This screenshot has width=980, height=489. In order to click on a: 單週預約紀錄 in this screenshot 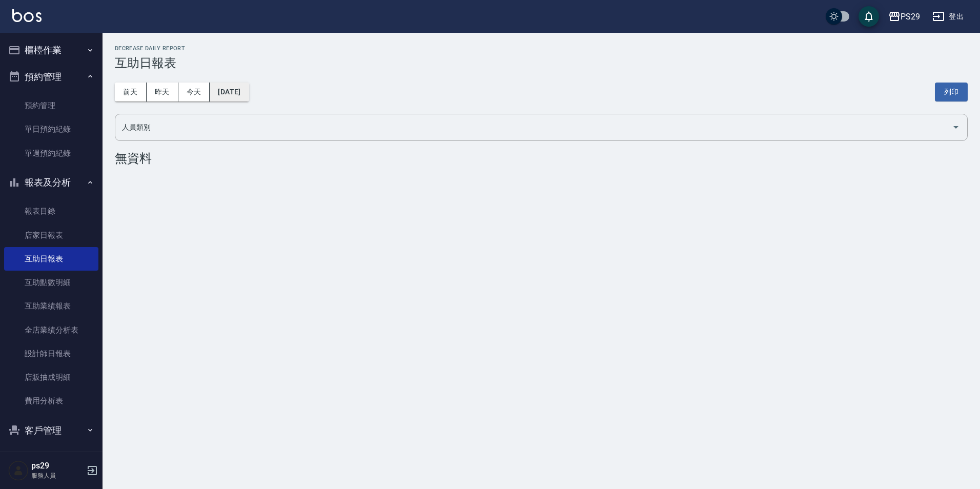, I will do `click(51, 153)`.